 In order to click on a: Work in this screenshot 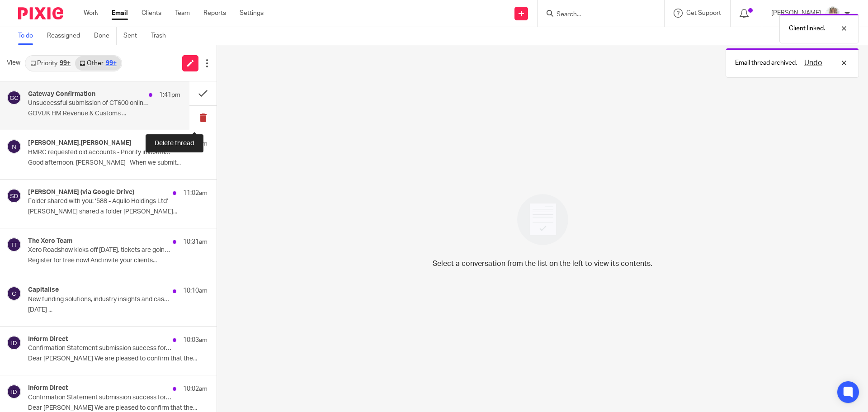, I will do `click(91, 13)`.